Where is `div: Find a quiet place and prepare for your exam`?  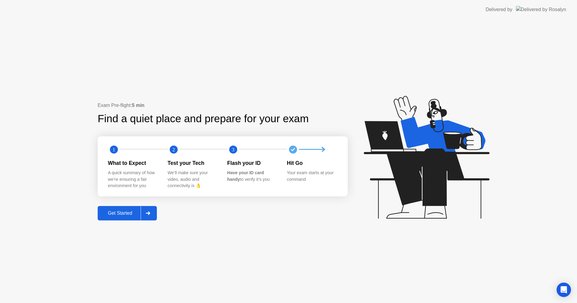 div: Find a quiet place and prepare for your exam is located at coordinates (203, 119).